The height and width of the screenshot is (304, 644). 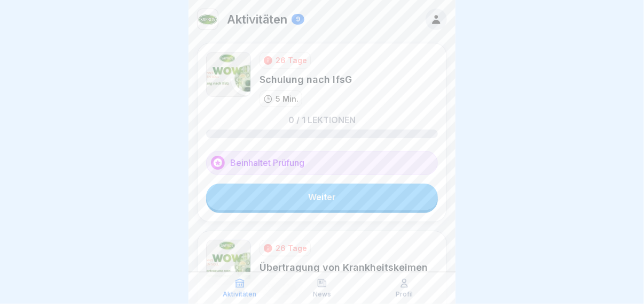 What do you see at coordinates (322, 163) in the screenshot?
I see `div: Beinhaltet Prüfung` at bounding box center [322, 163].